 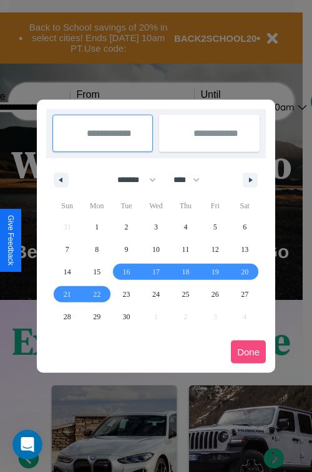 I want to click on button: 16, so click(x=126, y=272).